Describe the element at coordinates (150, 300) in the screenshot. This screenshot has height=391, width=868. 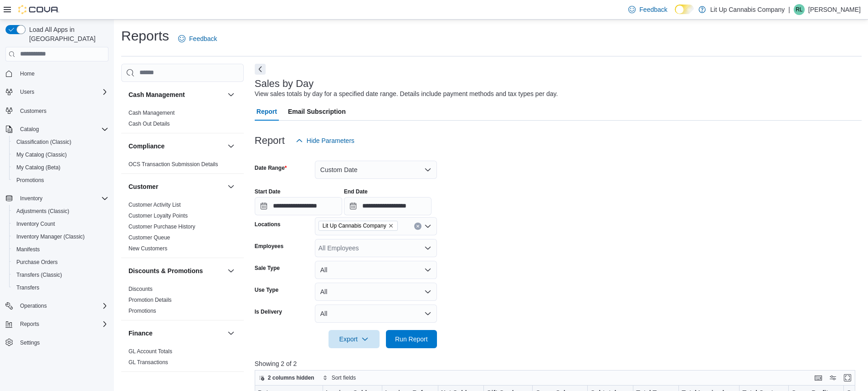
I see `span: Promotion Details` at that location.